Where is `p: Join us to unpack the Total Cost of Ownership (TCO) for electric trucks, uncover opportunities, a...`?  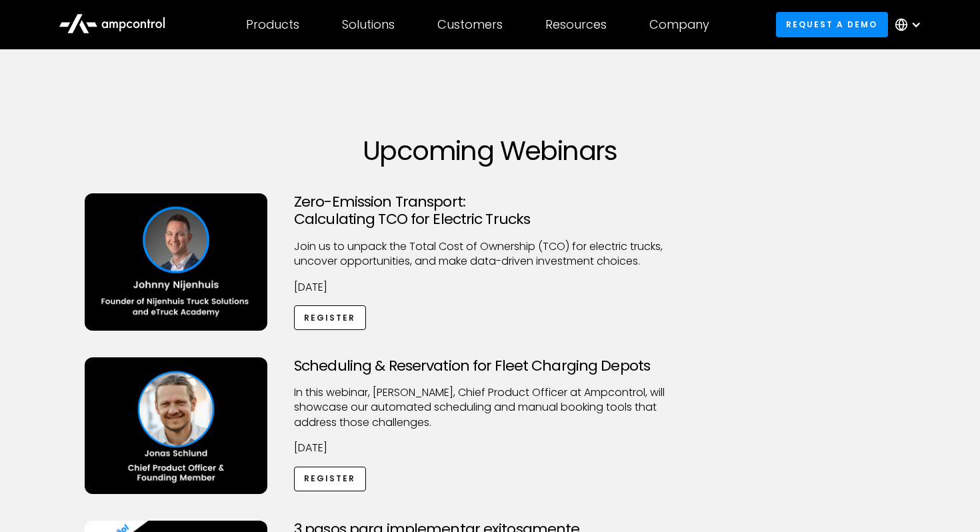
p: Join us to unpack the Total Cost of Ownership (TCO) for electric trucks, uncover opportunities, a... is located at coordinates (490, 254).